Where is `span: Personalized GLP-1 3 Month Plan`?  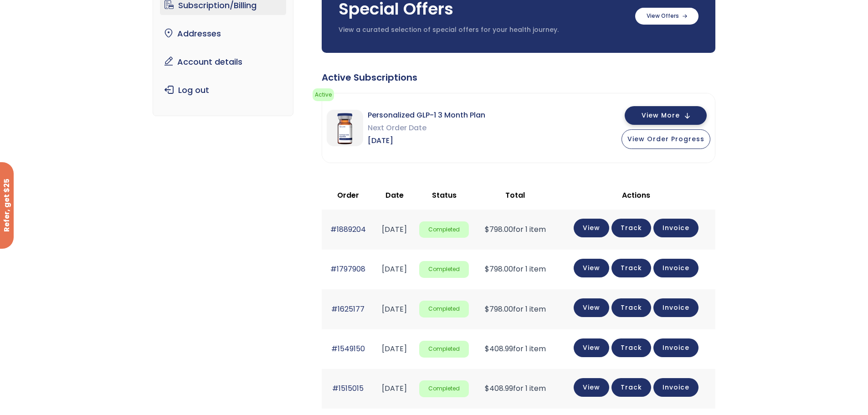 span: Personalized GLP-1 3 Month Plan is located at coordinates (426, 115).